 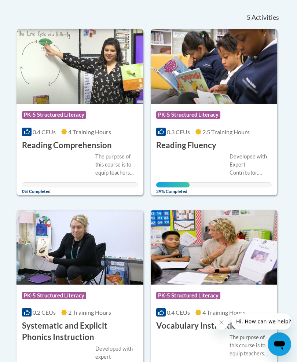 What do you see at coordinates (44, 312) in the screenshot?
I see `span: 0.2 CEUs` at bounding box center [44, 312].